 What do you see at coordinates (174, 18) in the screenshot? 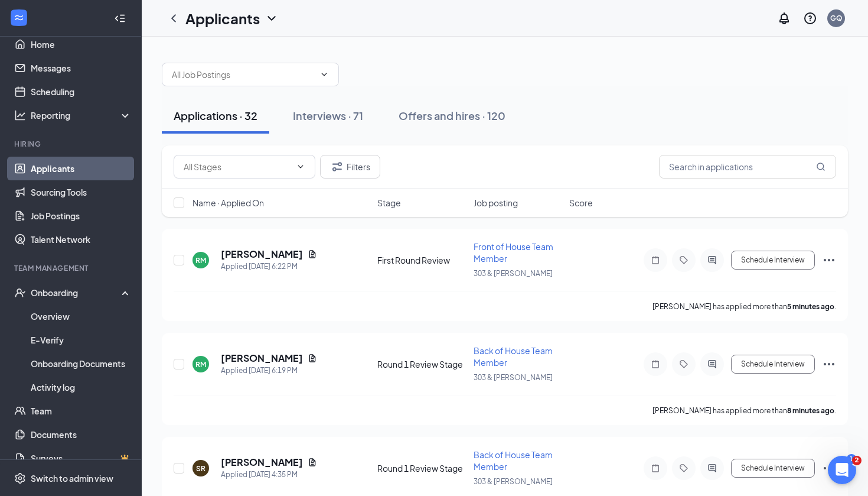
I see `a: ChevronLeft` at bounding box center [174, 18].